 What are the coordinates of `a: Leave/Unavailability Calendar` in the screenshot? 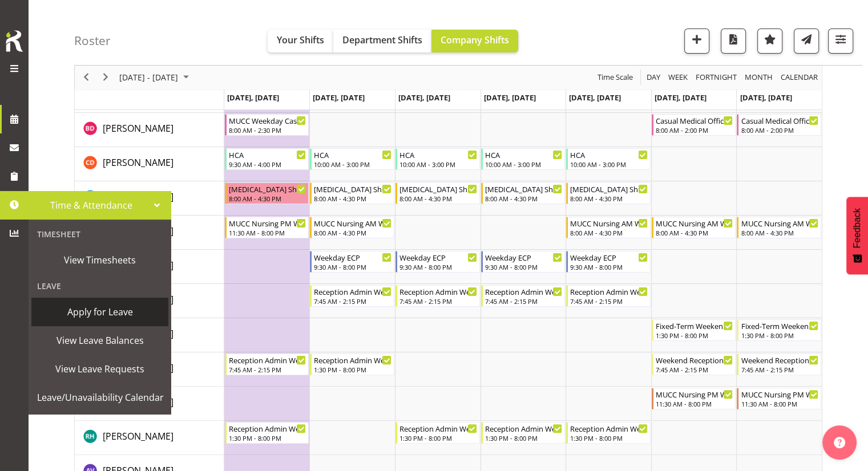 It's located at (100, 398).